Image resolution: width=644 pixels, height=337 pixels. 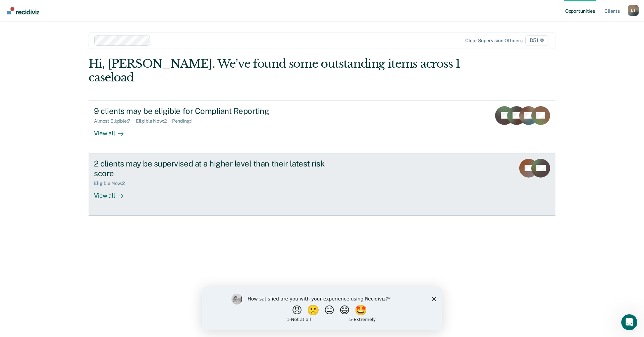 What do you see at coordinates (633, 11) in the screenshot?
I see `div: L S` at bounding box center [633, 11].